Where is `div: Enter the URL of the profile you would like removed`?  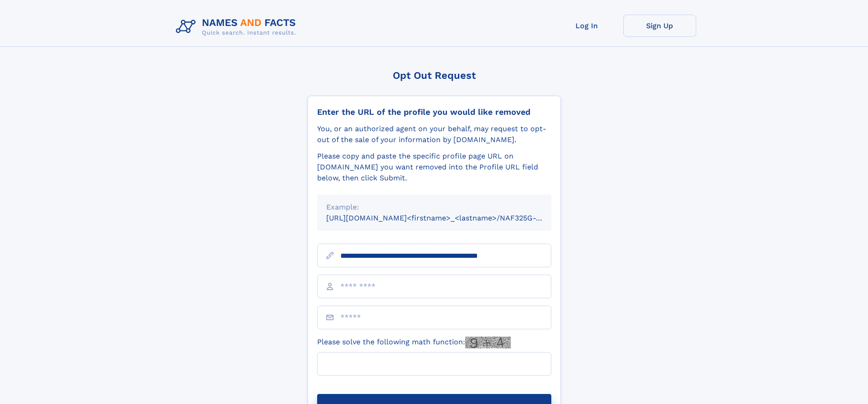
div: Enter the URL of the profile you would like removed is located at coordinates (434, 112).